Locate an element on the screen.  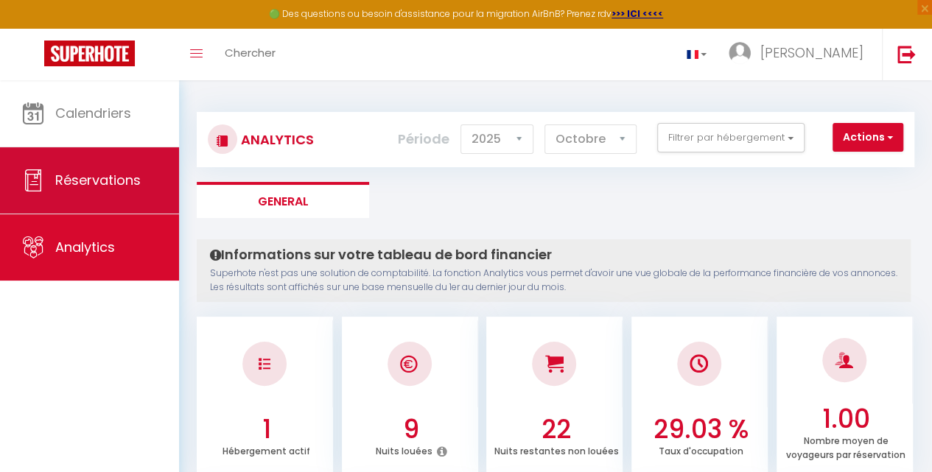
span: Analytics is located at coordinates (85, 247).